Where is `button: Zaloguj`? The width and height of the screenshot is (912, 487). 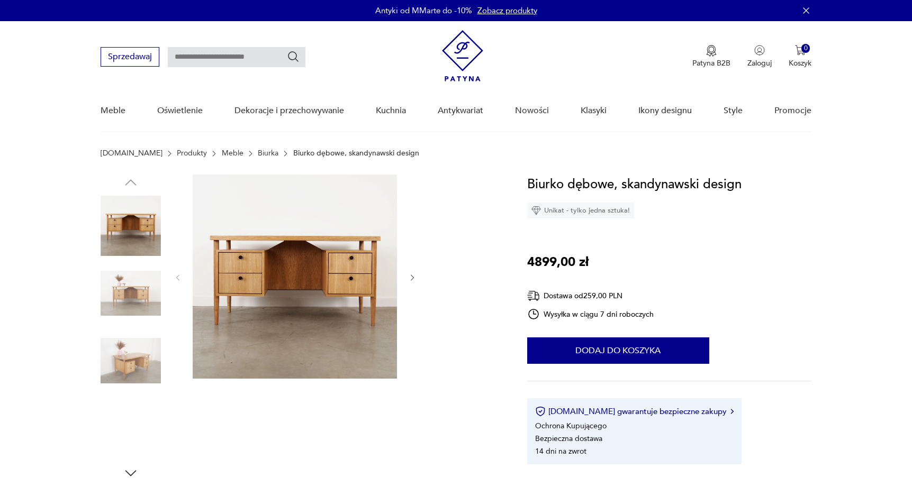
button: Zaloguj is located at coordinates (759, 57).